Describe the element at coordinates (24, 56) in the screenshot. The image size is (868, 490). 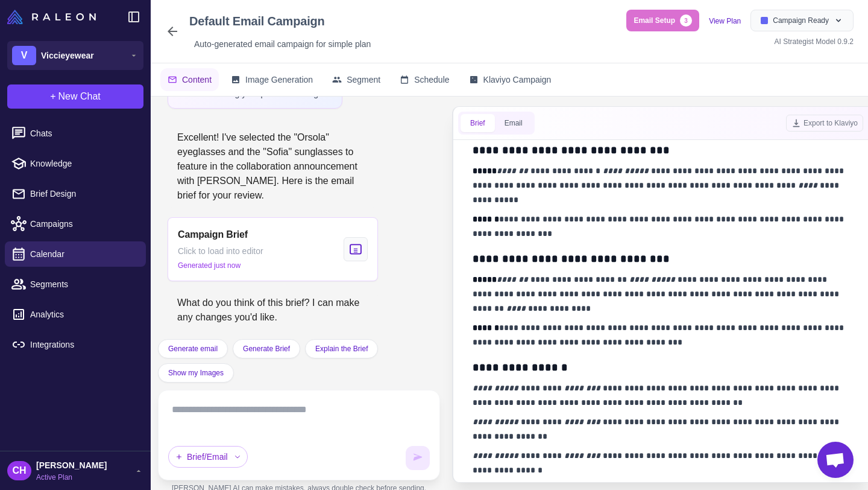
I see `div: V` at that location.